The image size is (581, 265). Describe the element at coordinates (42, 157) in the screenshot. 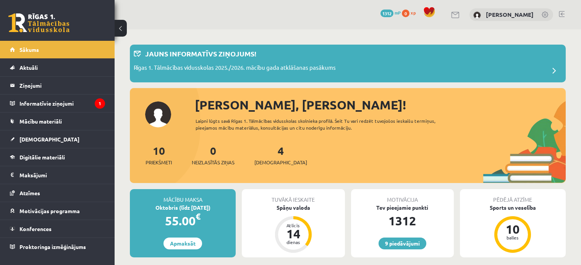

I see `span: Digitālie materiāli` at that location.